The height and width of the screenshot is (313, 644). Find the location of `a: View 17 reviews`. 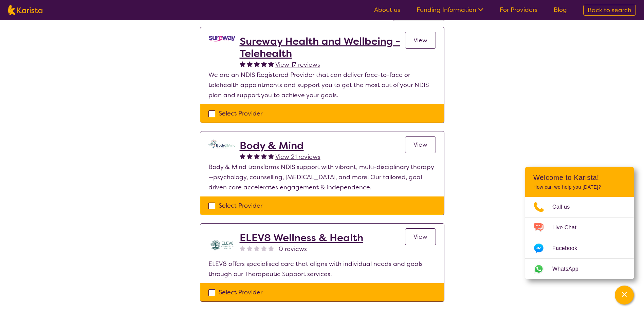

a: View 17 reviews is located at coordinates (298, 65).